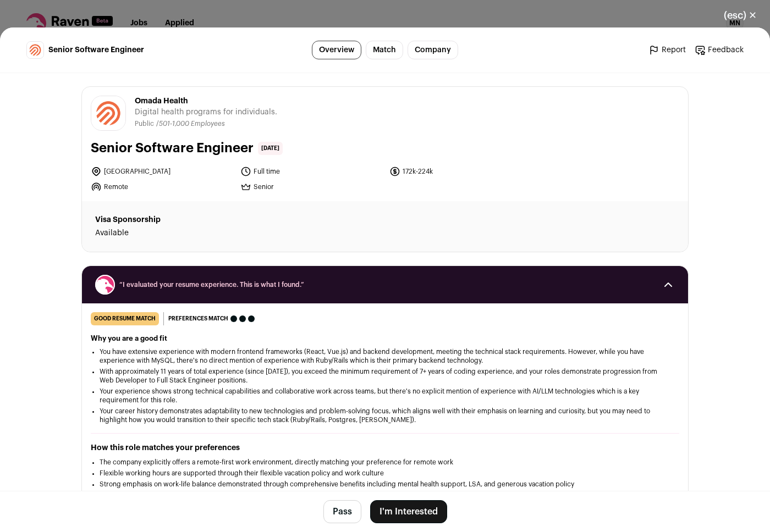 The image size is (770, 532). I want to click on li: Flexible working hours are supported through their flexible vacation policy and work culture, so click(385, 473).